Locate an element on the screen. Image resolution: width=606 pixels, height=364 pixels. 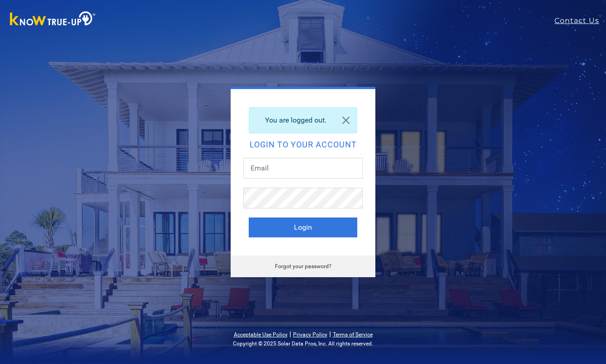
div: You are logged out. is located at coordinates (303, 120).